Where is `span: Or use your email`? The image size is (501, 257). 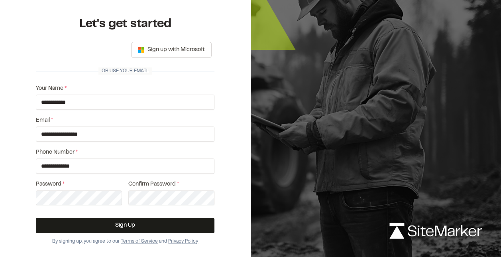 span: Or use your email is located at coordinates (125, 71).